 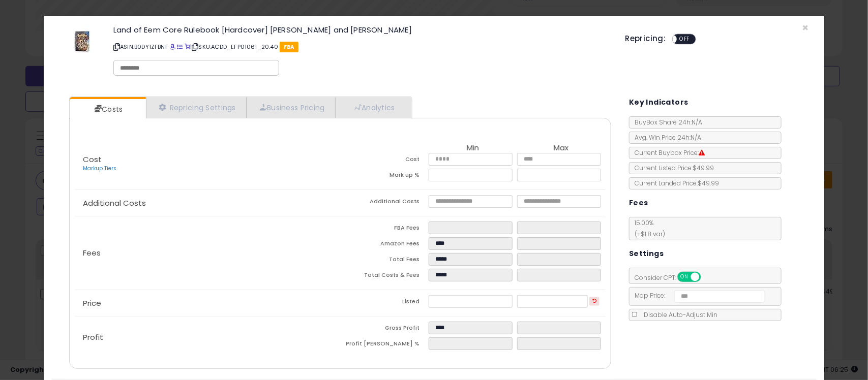 What do you see at coordinates (291, 107) in the screenshot?
I see `a: Business Pricing` at bounding box center [291, 107].